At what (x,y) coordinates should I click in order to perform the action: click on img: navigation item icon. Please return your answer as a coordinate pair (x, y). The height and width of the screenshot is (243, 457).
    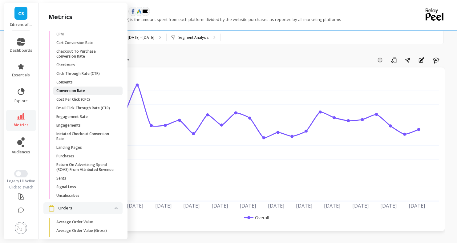
    Looking at the image, I should click on (51, 208).